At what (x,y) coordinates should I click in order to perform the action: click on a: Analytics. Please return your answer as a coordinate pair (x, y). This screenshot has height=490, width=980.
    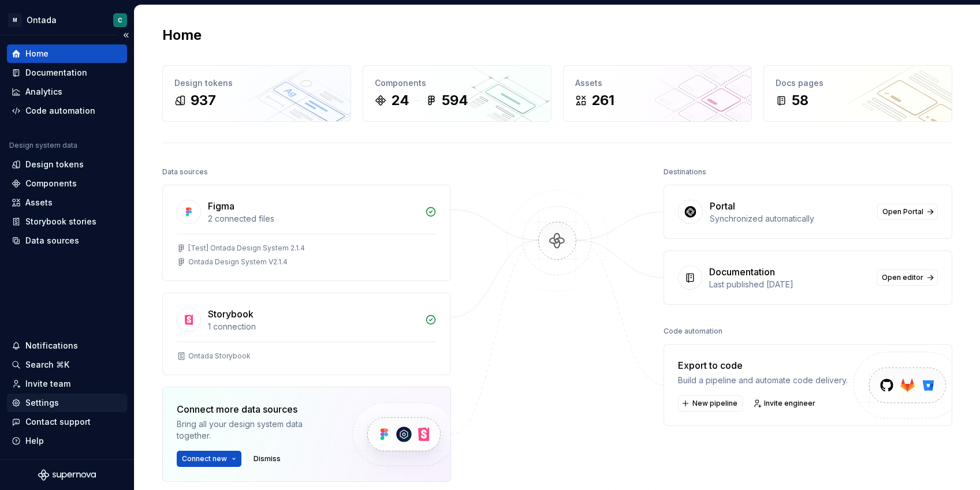
    Looking at the image, I should click on (67, 92).